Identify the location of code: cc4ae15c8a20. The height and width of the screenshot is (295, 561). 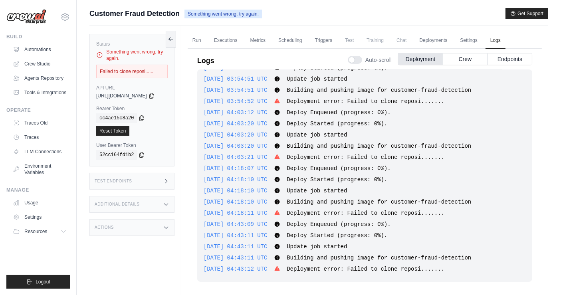
(116, 118).